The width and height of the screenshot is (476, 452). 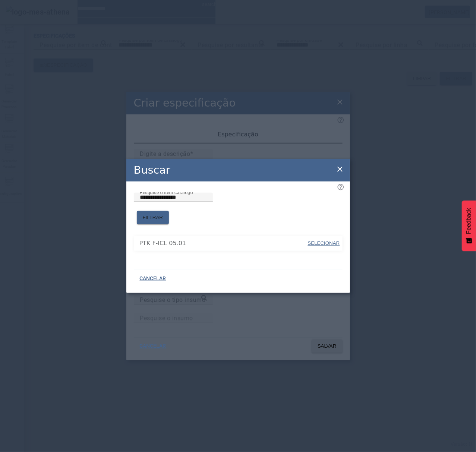 I want to click on mat-label: Pesquise o item catálogo, so click(x=166, y=192).